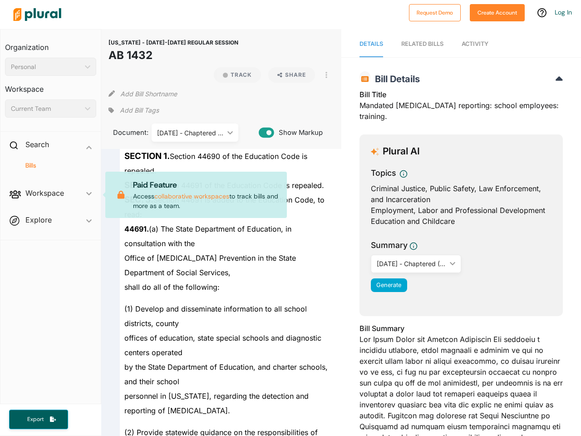 This screenshot has height=436, width=581. Describe the element at coordinates (147, 156) in the screenshot. I see `strong: SECTION 1.` at that location.